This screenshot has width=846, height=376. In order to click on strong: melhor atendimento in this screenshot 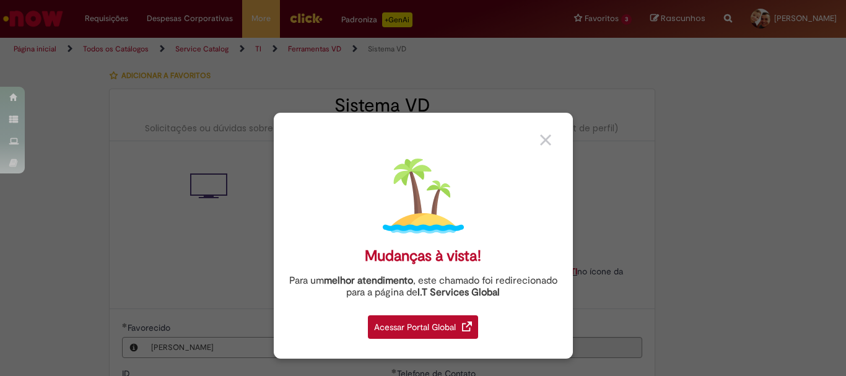, I will do `click(368, 280)`.